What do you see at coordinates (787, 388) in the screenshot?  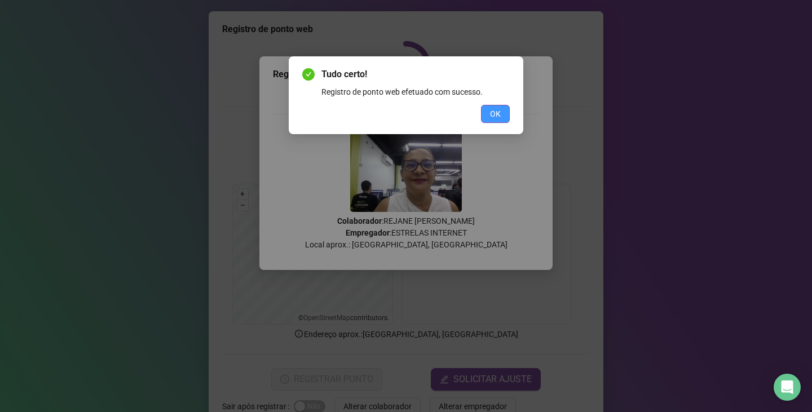 I see `div: Open Intercom Messenger` at bounding box center [787, 388].